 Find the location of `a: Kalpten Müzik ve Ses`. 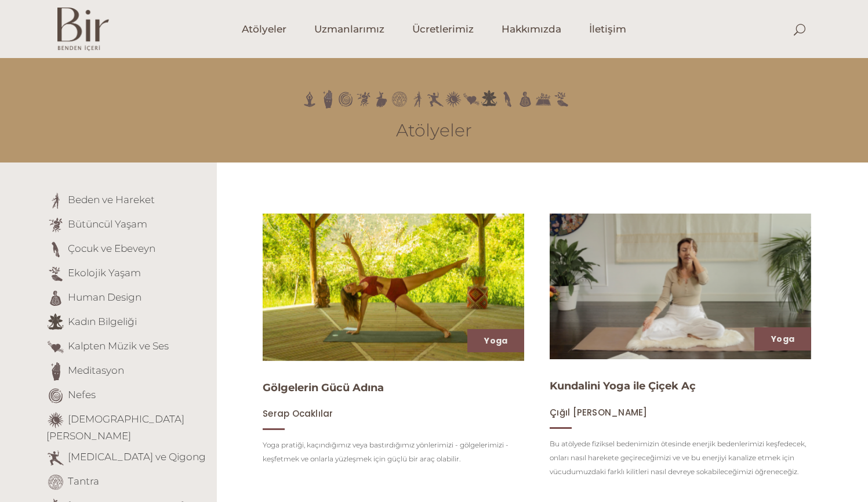

a: Kalpten Müzik ve Ses is located at coordinates (118, 346).